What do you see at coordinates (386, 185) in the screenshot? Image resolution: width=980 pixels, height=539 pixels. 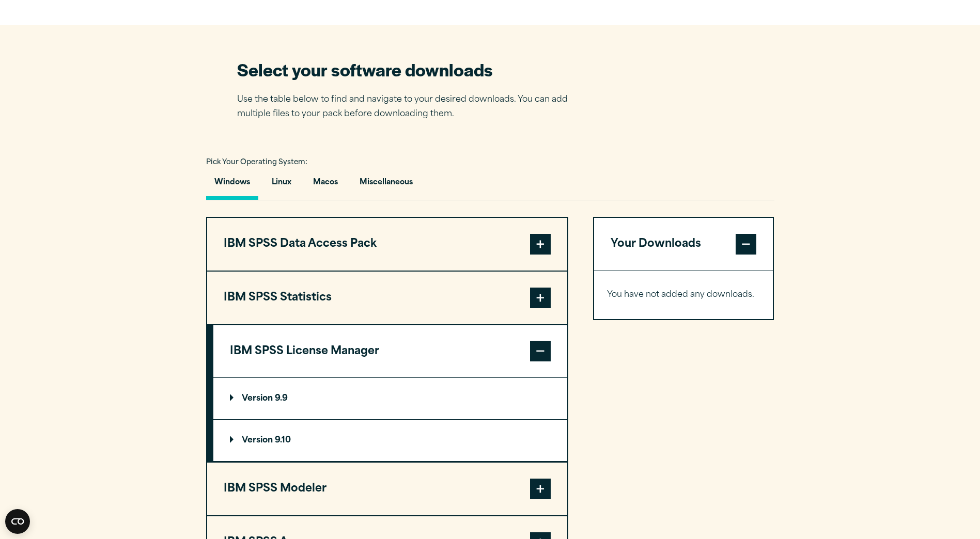 I see `button: Miscellaneous` at bounding box center [386, 185].